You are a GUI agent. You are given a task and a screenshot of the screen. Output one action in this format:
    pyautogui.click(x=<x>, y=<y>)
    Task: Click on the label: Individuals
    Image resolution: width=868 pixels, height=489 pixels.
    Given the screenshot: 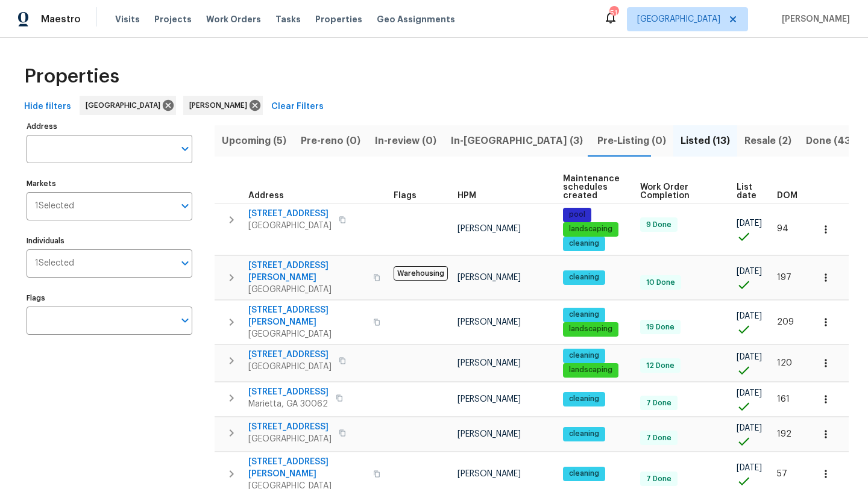 What is the action you would take?
    pyautogui.click(x=109, y=241)
    